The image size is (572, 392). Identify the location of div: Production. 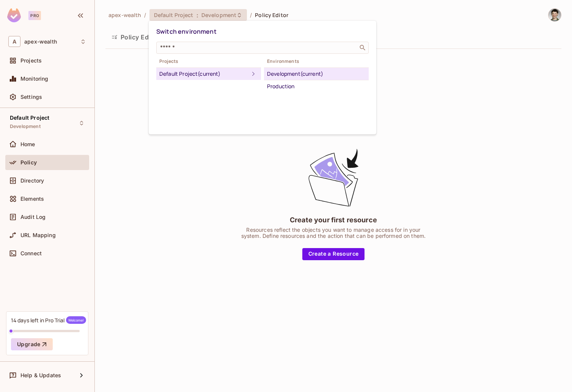
(316, 87).